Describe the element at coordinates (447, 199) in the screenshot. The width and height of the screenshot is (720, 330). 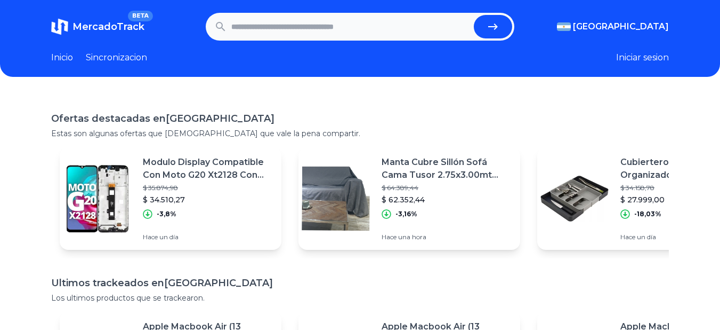
I see `p: $ 62.352,44` at that location.